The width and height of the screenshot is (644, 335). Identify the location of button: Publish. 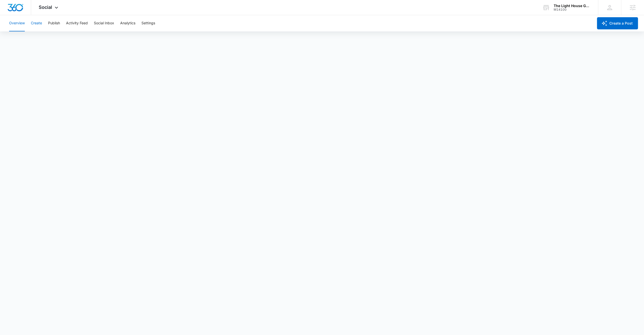
(54, 23).